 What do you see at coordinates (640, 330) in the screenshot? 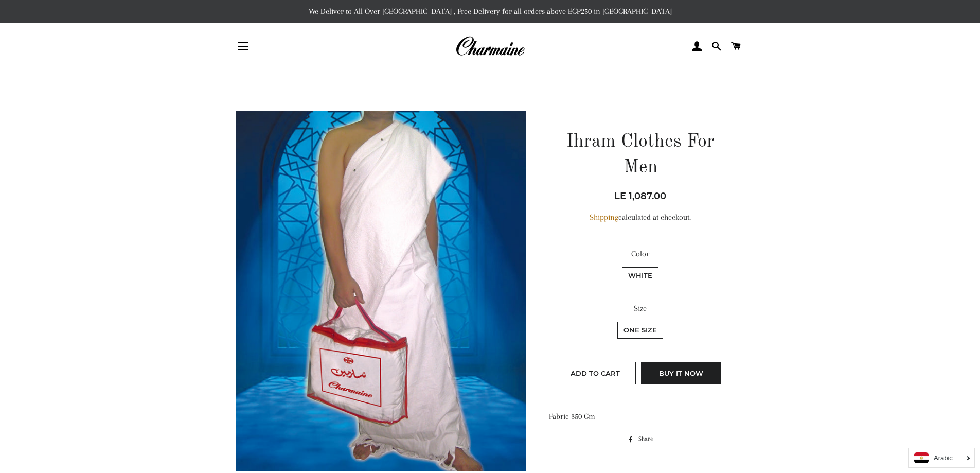
I see `label: One Size` at bounding box center [640, 330].